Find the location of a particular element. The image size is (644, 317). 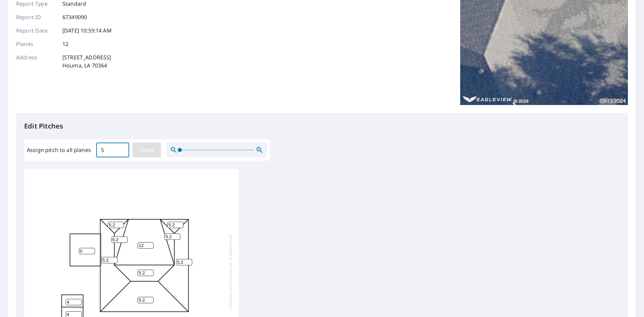

p: Edit Pitches is located at coordinates (322, 126).